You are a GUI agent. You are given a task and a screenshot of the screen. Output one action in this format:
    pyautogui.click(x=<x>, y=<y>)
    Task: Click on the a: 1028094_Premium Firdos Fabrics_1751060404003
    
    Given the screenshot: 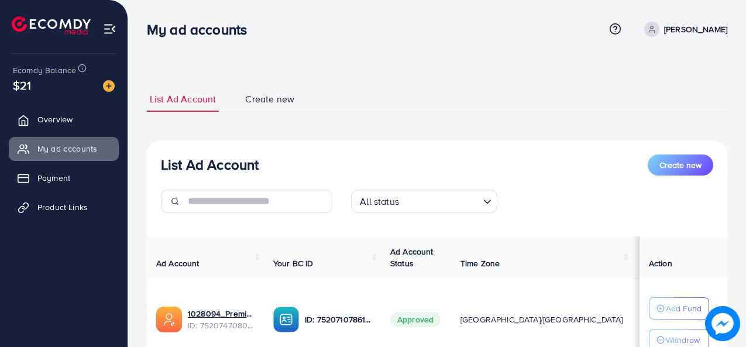 What is the action you would take?
    pyautogui.click(x=221, y=314)
    